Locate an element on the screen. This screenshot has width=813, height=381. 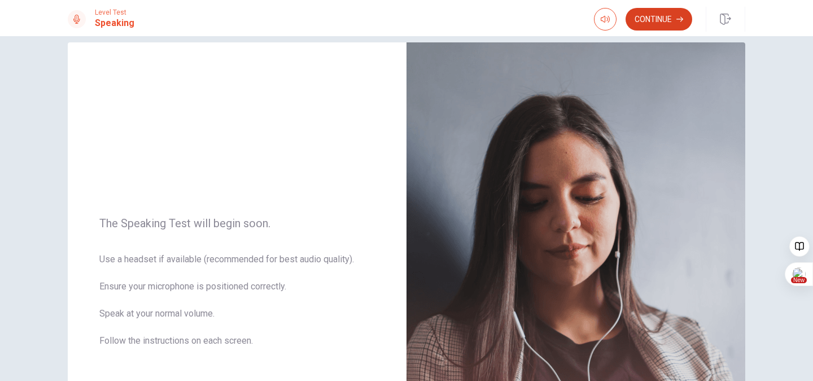
span: The Speaking Test will begin soon. is located at coordinates (237, 223).